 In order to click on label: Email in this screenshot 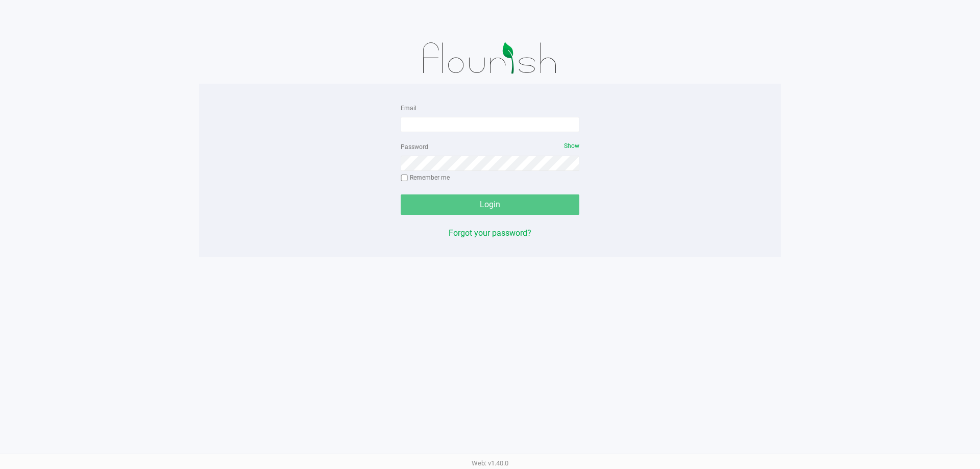, I will do `click(408, 108)`.